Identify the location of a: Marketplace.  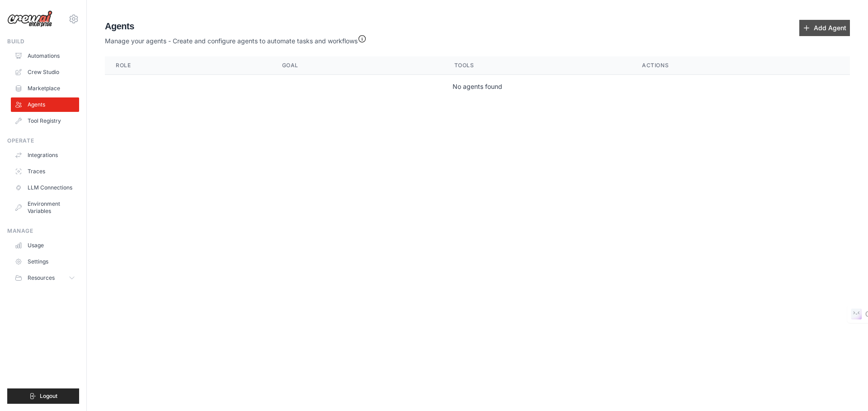
(44, 88).